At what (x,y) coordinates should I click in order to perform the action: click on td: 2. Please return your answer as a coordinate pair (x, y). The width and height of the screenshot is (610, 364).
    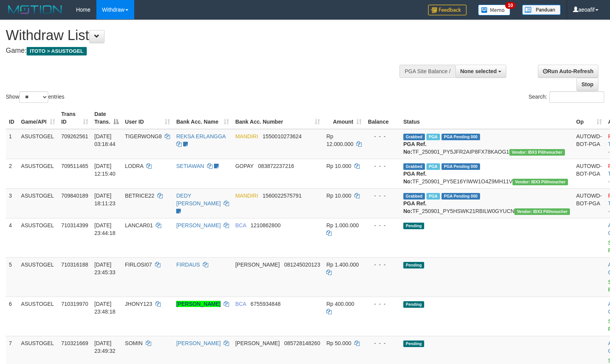
    Looking at the image, I should click on (12, 173).